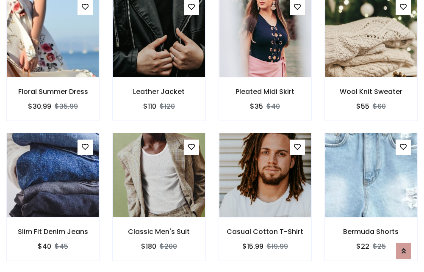 This screenshot has height=272, width=424. What do you see at coordinates (371, 91) in the screenshot?
I see `h6: Wool Knit Sweater` at bounding box center [371, 91].